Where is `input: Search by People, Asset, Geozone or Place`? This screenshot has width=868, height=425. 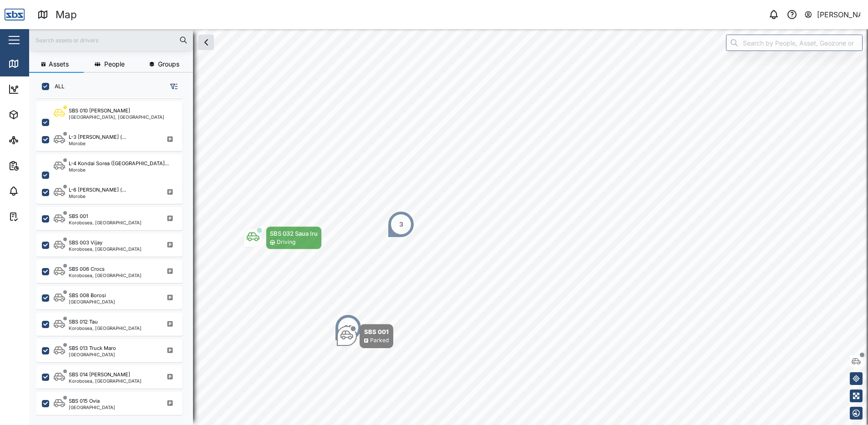
input: Search by People, Asset, Geozone or Place is located at coordinates (794, 43).